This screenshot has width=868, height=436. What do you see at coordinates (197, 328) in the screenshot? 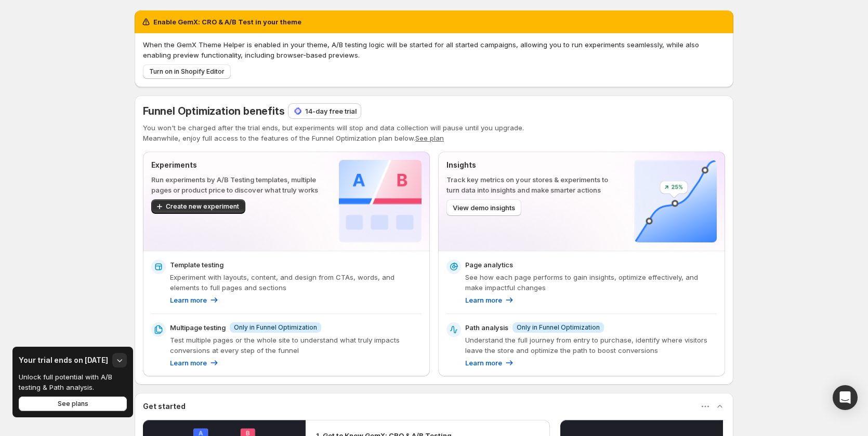
I see `p: Multipage testing` at bounding box center [197, 328].